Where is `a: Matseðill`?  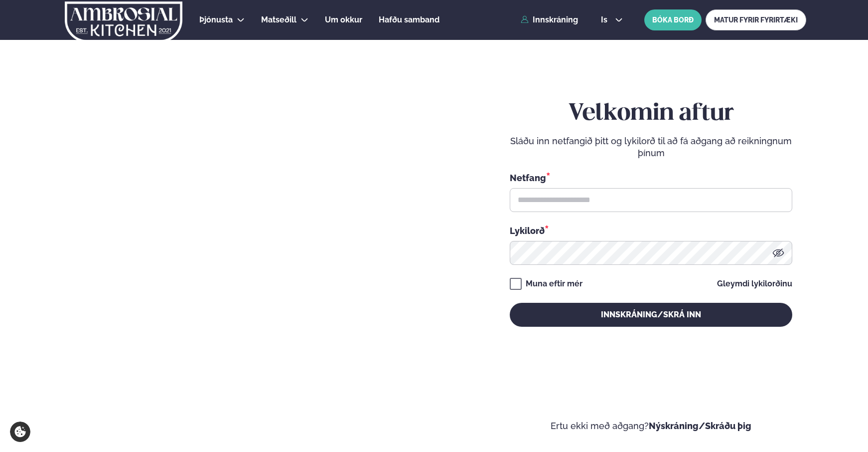
a: Matseðill is located at coordinates (279, 20).